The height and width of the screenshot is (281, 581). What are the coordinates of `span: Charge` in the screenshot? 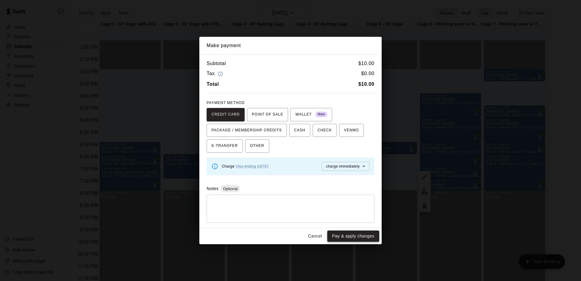 It's located at (245, 166).